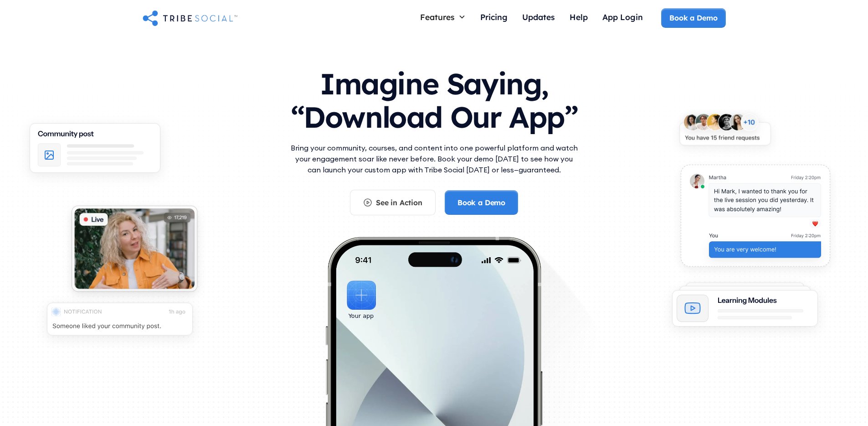 The width and height of the screenshot is (868, 426). I want to click on div: Your app, so click(361, 316).